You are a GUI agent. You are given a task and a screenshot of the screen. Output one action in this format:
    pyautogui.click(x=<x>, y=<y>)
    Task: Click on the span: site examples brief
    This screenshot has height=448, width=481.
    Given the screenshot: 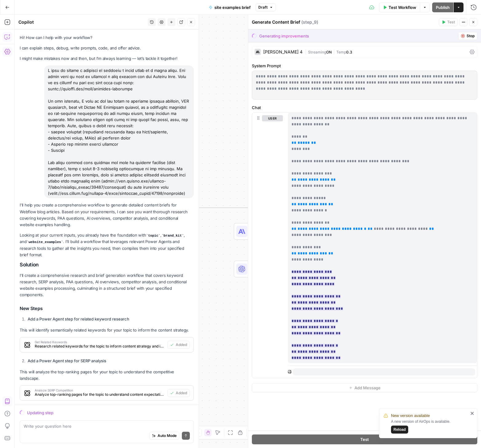 What is the action you would take?
    pyautogui.click(x=233, y=8)
    